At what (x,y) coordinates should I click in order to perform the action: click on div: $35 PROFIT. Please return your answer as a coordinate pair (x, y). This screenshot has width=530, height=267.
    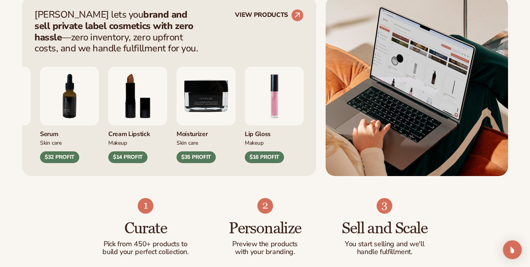
    Looking at the image, I should click on (196, 157).